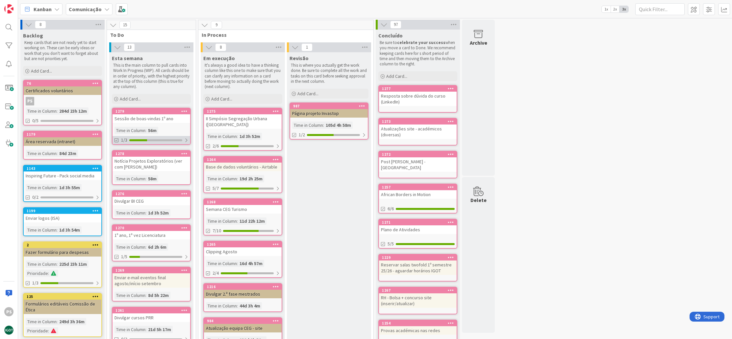  I want to click on a: 2Fazer formulário para despesasTime in Column:225d 23h 11mPrioridade:1/3, so click(62, 265).